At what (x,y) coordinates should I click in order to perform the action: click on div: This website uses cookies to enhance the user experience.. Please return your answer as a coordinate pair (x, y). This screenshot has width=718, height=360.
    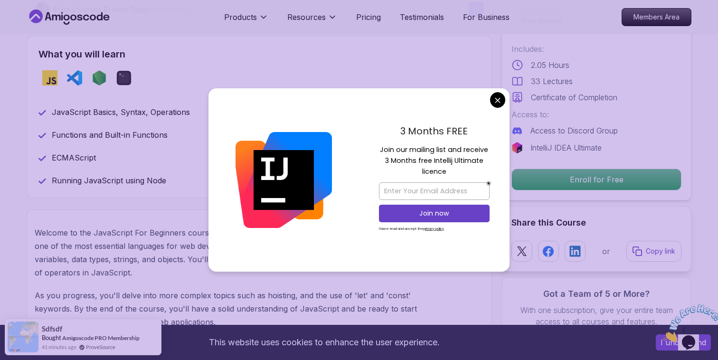
    Looking at the image, I should click on (325, 343).